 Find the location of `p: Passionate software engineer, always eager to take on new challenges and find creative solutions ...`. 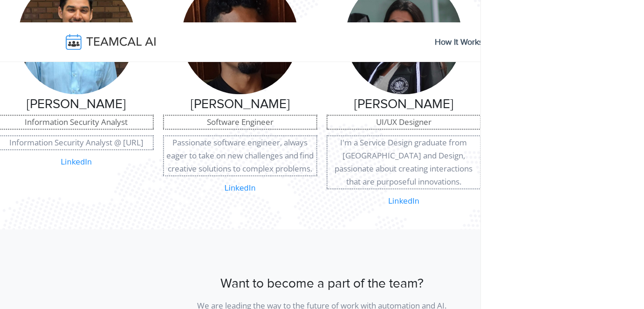

p: Passionate software engineer, always eager to take on new challenges and find creative solutions ... is located at coordinates (240, 155).